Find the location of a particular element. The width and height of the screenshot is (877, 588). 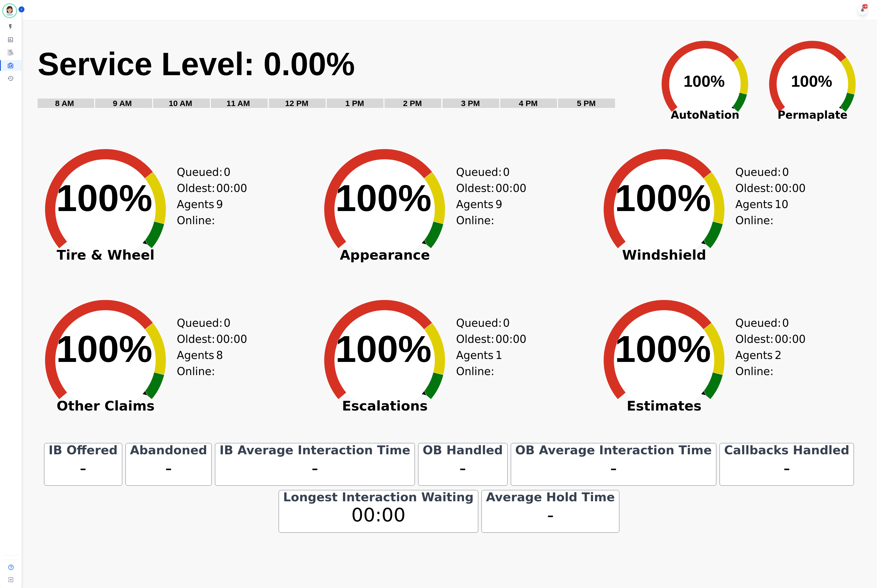

text: 11 AM is located at coordinates (238, 103).